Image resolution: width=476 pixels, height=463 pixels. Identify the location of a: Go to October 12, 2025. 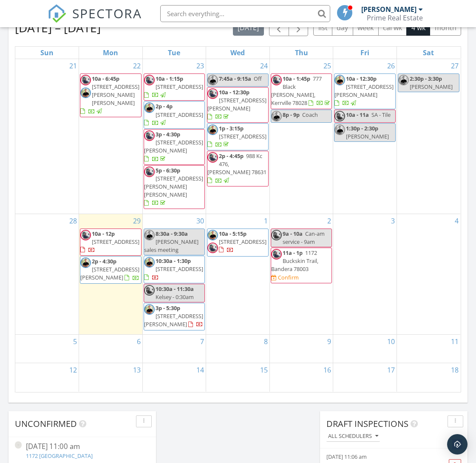
(73, 370).